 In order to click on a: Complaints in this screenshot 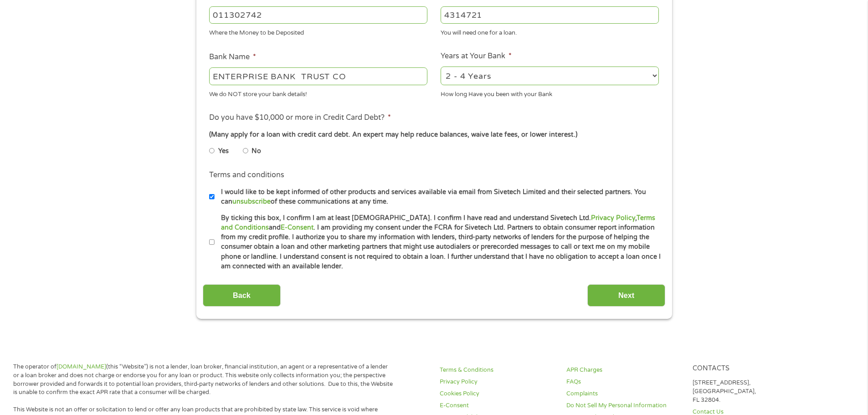, I will do `click(624, 394)`.